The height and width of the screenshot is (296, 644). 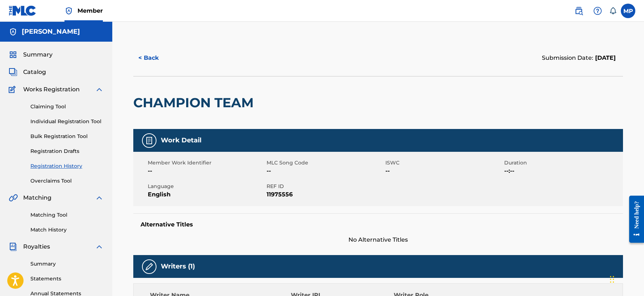 What do you see at coordinates (34, 72) in the screenshot?
I see `span: Catalog` at bounding box center [34, 72].